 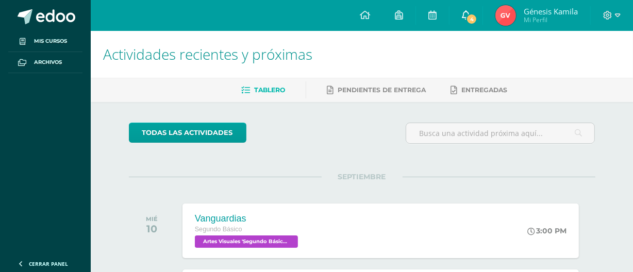 I want to click on span: Mi Perfil, so click(x=550, y=20).